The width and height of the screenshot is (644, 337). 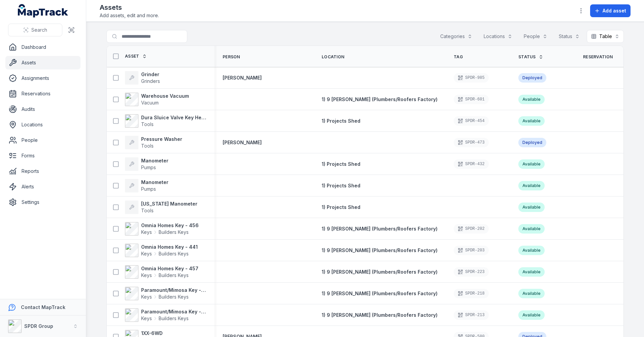 I want to click on span: Add assets, edit and more., so click(x=129, y=15).